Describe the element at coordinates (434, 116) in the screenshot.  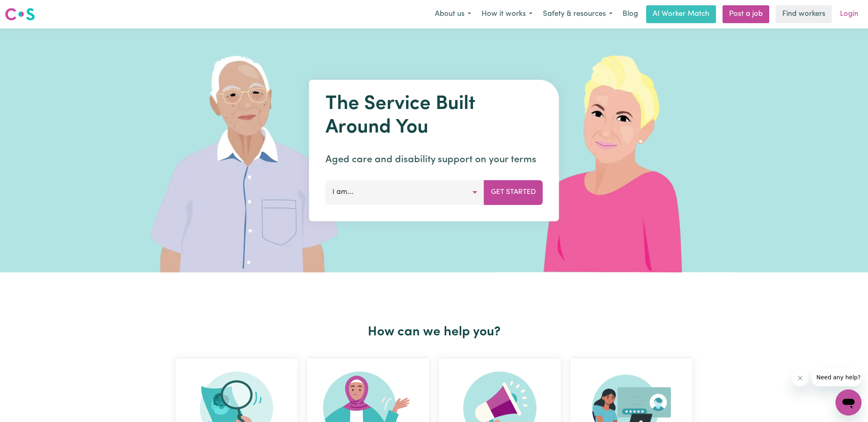
I see `h1: The Service Built Around You` at that location.